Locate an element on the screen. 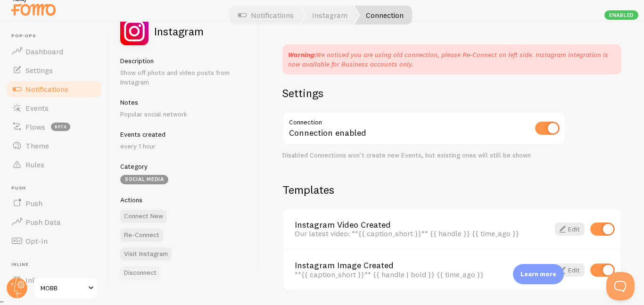 The width and height of the screenshot is (644, 305). strong: Warning: is located at coordinates (302, 54).